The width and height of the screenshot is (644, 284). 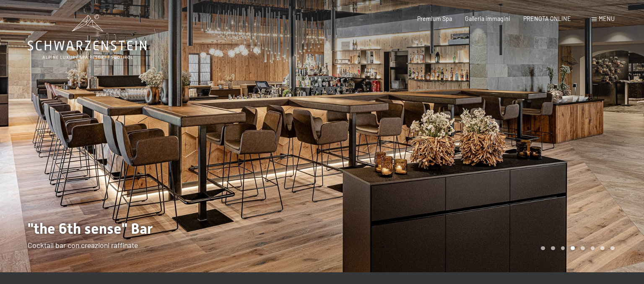 What do you see at coordinates (548, 19) in the screenshot?
I see `a: PRENOTA ONLINE` at bounding box center [548, 19].